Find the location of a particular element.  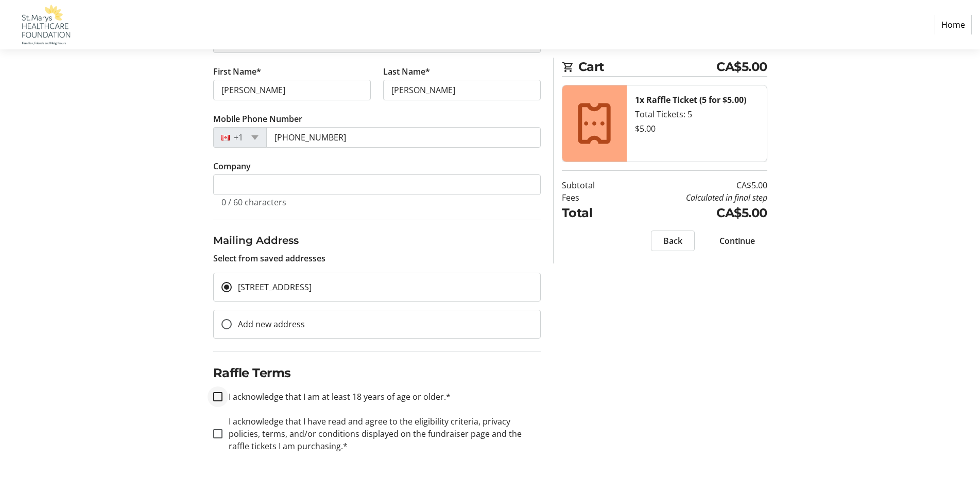

span: Continue is located at coordinates (737, 241).